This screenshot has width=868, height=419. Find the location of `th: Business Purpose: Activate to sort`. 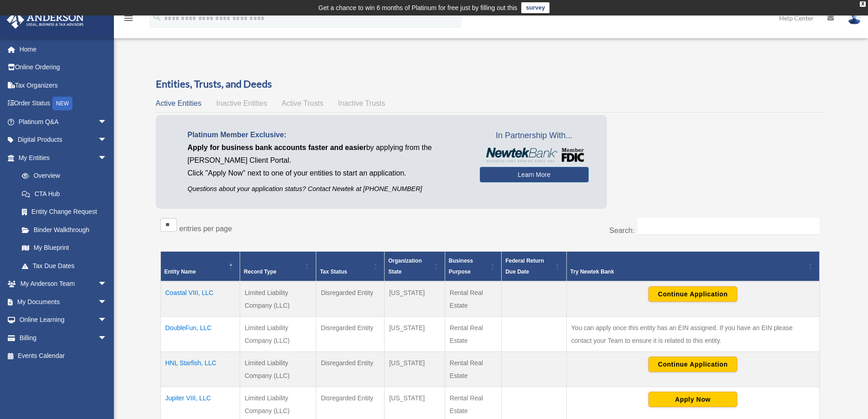

th: Business Purpose: Activate to sort is located at coordinates (473, 267).